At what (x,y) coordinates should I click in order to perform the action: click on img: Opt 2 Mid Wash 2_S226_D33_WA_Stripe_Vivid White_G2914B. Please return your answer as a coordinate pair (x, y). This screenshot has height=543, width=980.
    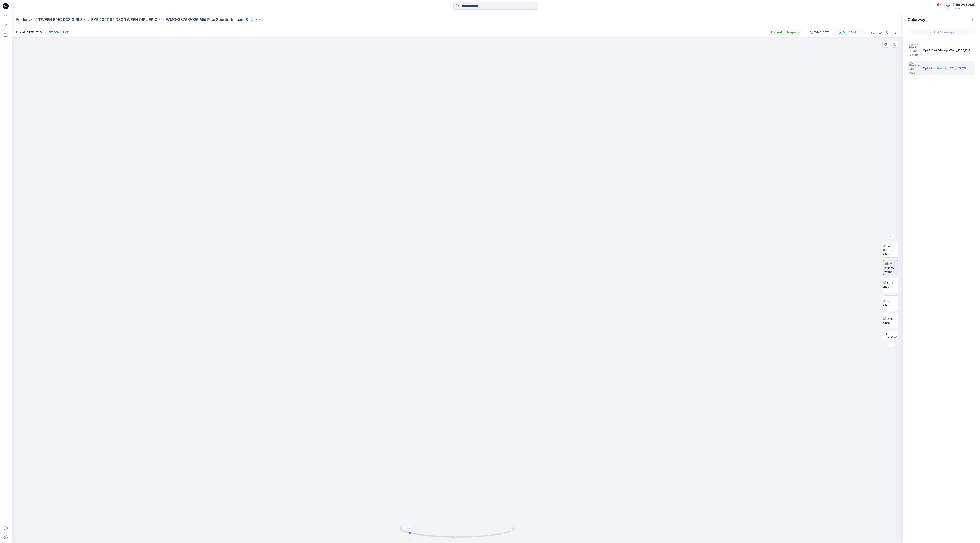
    Looking at the image, I should click on (914, 68).